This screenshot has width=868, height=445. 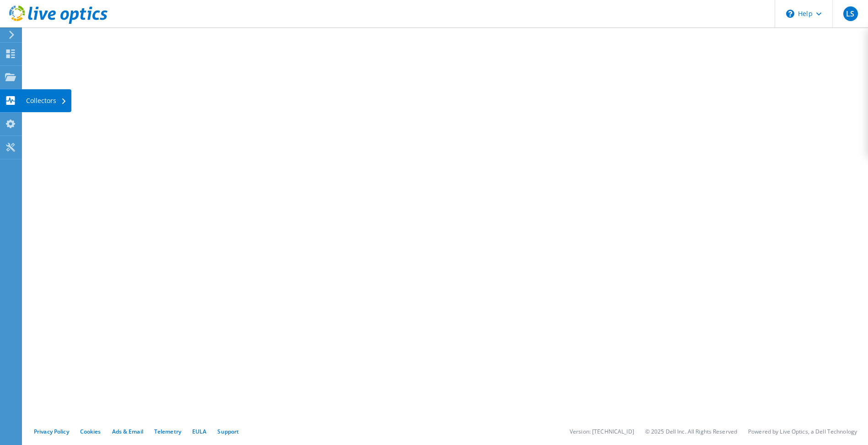 I want to click on li: Powered by Live Optics, a Dell Technology, so click(x=803, y=431).